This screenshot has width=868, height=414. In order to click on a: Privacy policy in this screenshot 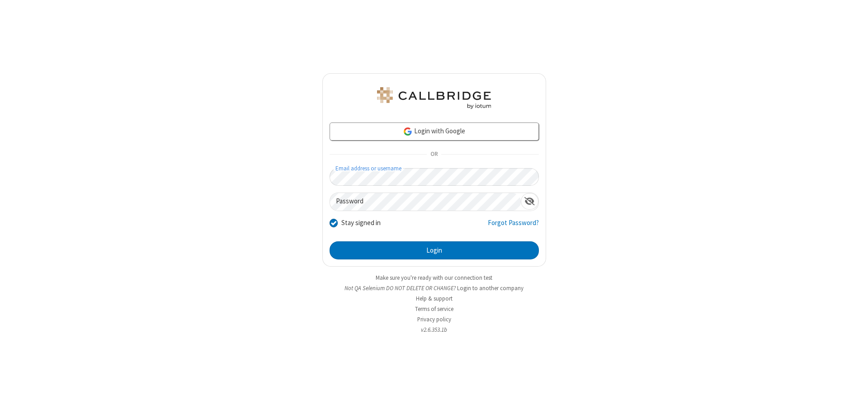, I will do `click(434, 319)`.